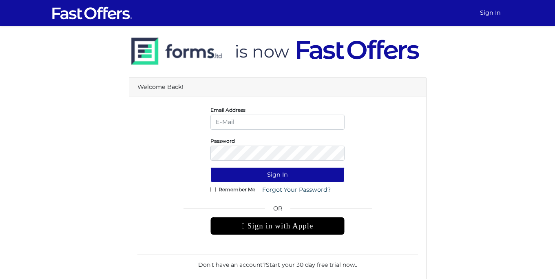  What do you see at coordinates (277, 226) in the screenshot?
I see `div: Sign in with Apple` at bounding box center [277, 226].